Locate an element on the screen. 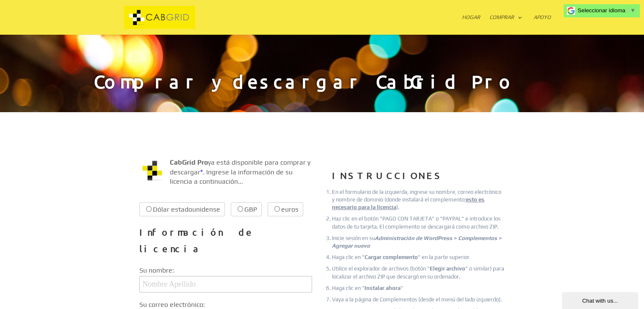 Image resolution: width=644 pixels, height=309 pixels. font: Dólar estadounidense is located at coordinates (186, 209).